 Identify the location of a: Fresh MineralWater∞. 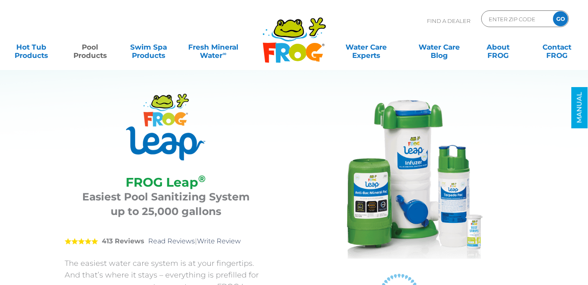
(213, 47).